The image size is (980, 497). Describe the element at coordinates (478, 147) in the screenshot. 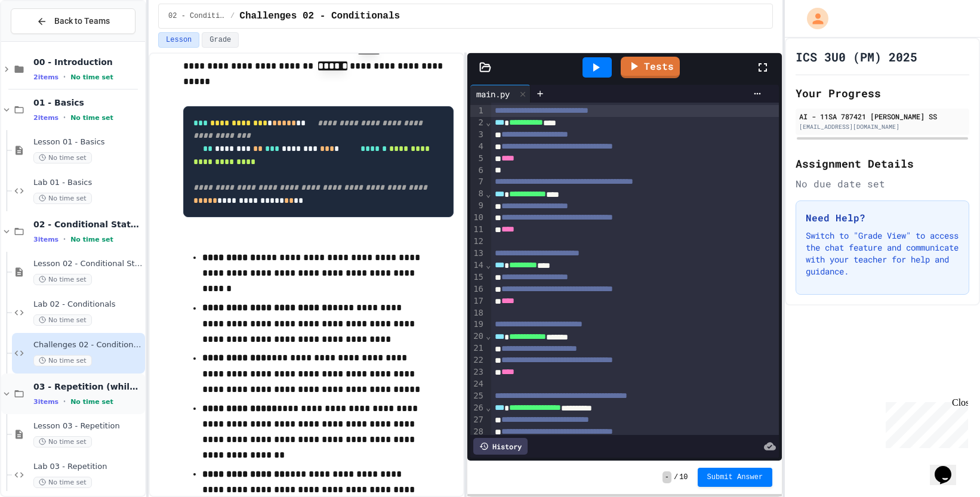

I see `div: 4` at that location.